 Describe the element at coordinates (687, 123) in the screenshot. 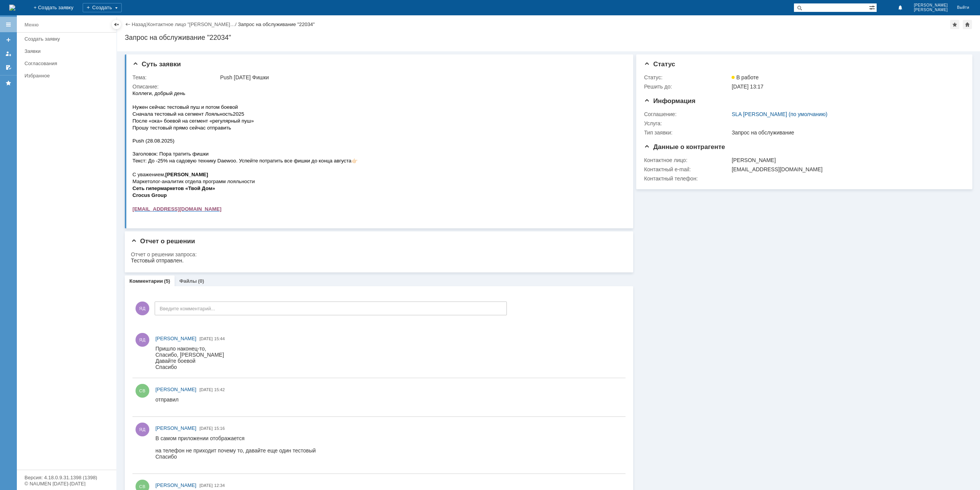

I see `div: Услуга:` at that location.